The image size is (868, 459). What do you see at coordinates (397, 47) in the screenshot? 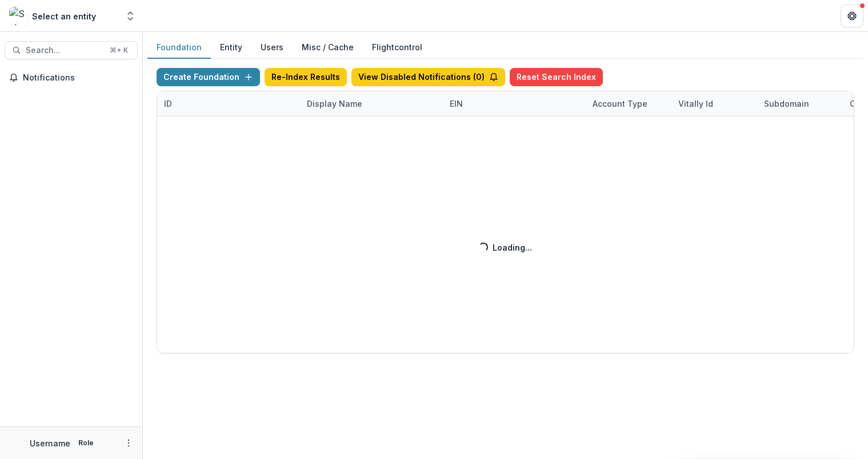
I see `a: Flightcontrol` at bounding box center [397, 47].